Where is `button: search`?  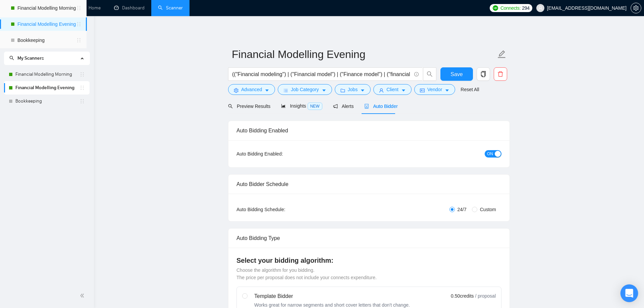
button: search is located at coordinates (429, 74).